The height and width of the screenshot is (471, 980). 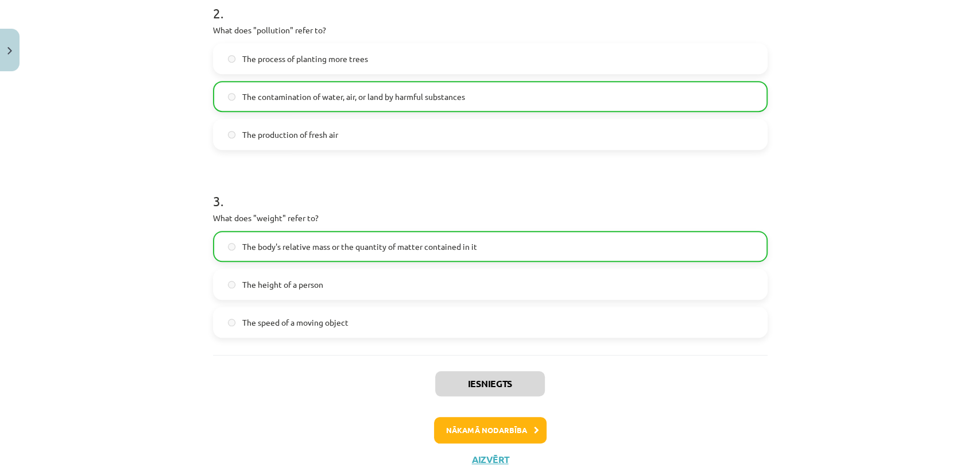 I want to click on span: The body's relative mass or the quantity of matter contained in it, so click(x=359, y=247).